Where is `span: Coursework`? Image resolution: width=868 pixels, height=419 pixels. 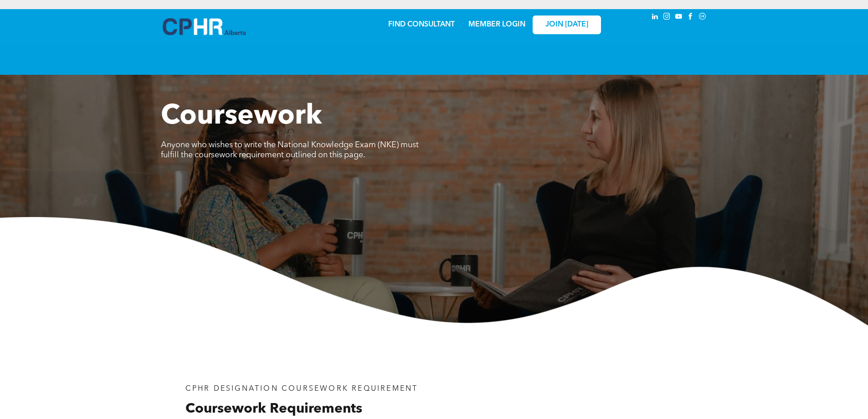
span: Coursework is located at coordinates (242, 117).